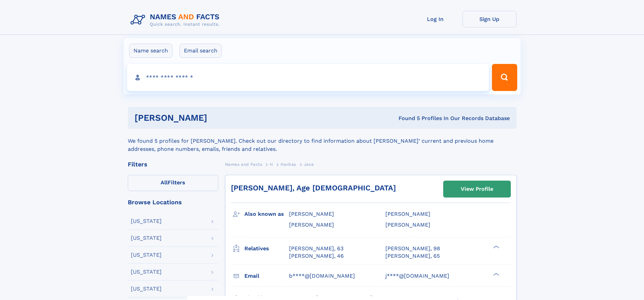 This screenshot has width=644, height=300. I want to click on label: Filters, so click(173, 183).